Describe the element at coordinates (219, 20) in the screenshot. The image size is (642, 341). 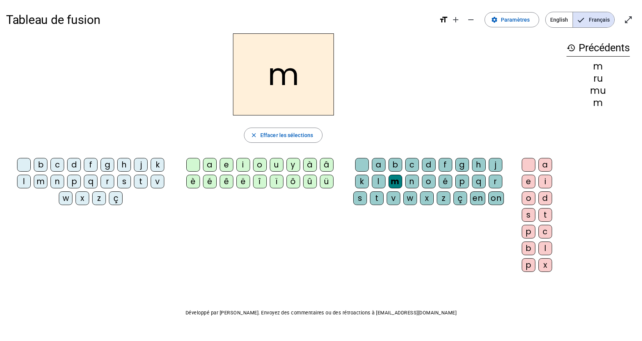
I see `h1: Tableau de fusion` at that location.